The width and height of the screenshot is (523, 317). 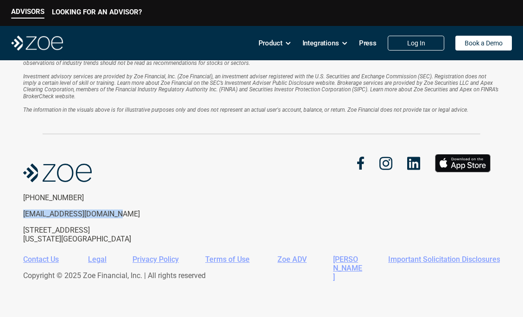 What do you see at coordinates (484, 43) in the screenshot?
I see `p: Book a Demo` at bounding box center [484, 43].